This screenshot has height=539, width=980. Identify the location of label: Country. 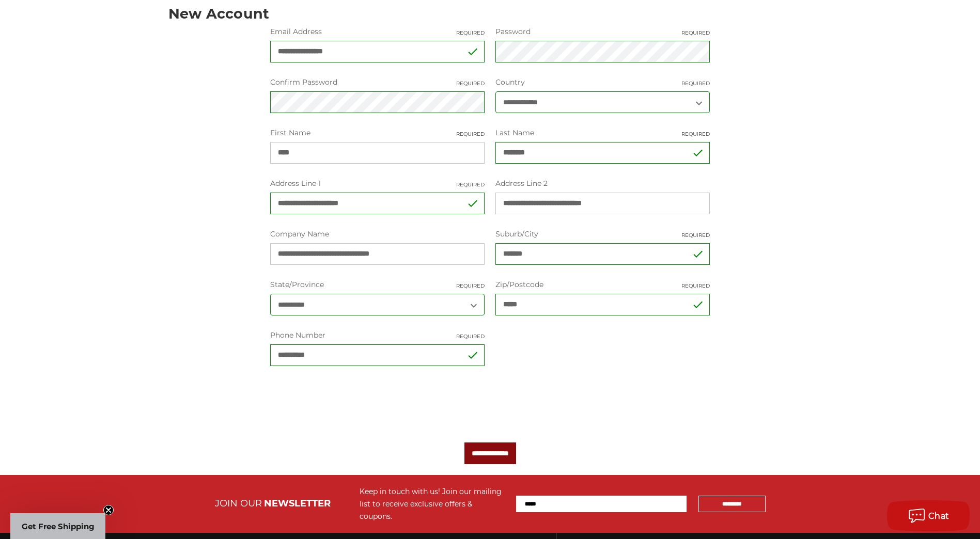
(602, 82).